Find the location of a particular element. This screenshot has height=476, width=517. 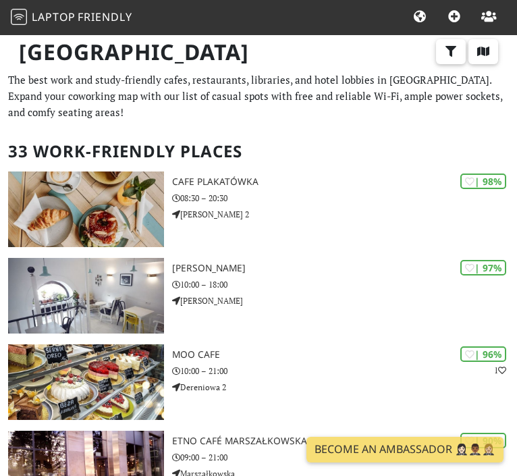

p: 10:00 – 18:00 is located at coordinates (345, 284).